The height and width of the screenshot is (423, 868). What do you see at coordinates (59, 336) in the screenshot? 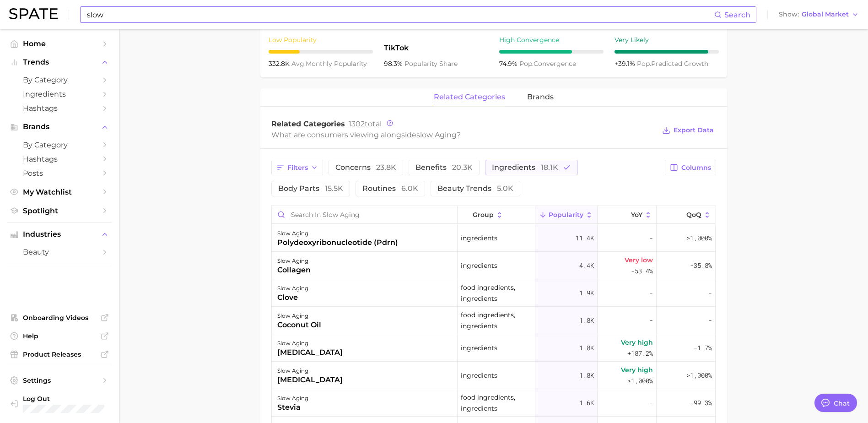
I see `a: Help` at bounding box center [59, 336].